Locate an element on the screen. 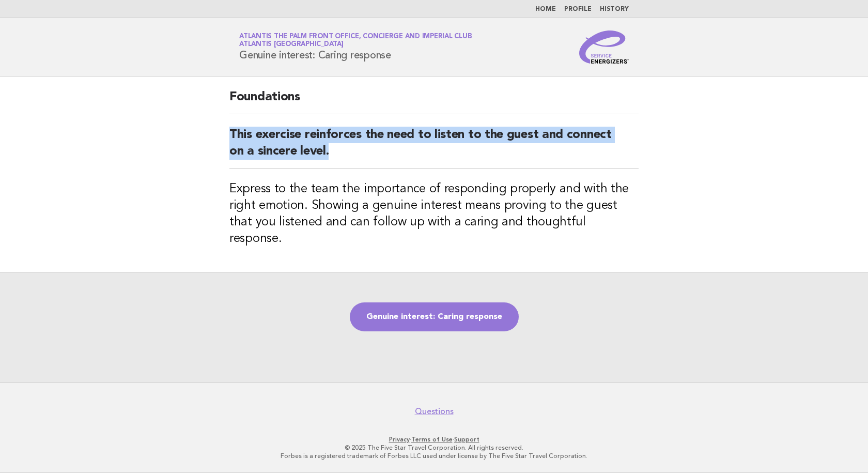 This screenshot has height=473, width=868. h3: Express to the team the importance of responding properly and with the right emotion. Showing a g... is located at coordinates (434, 214).